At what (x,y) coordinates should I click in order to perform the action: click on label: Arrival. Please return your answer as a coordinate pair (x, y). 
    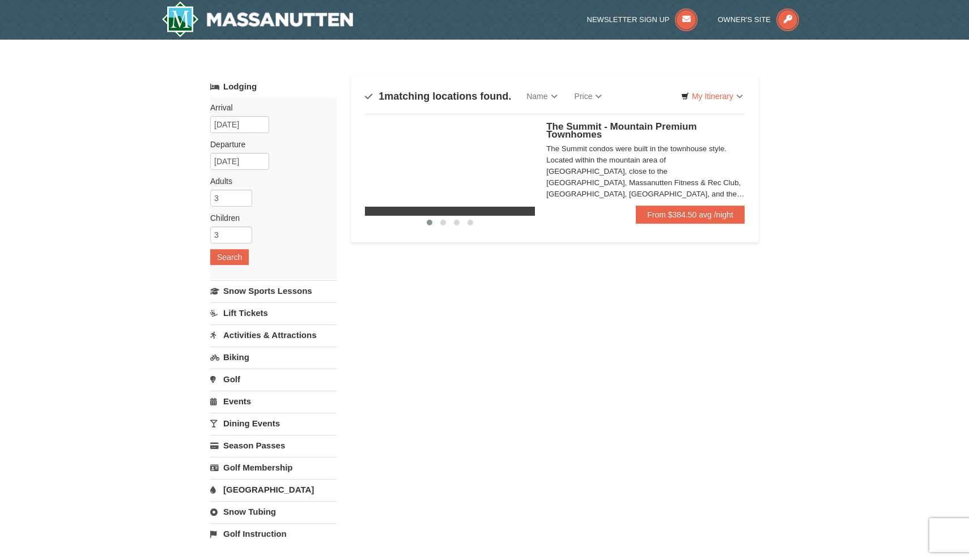
    Looking at the image, I should click on (269, 107).